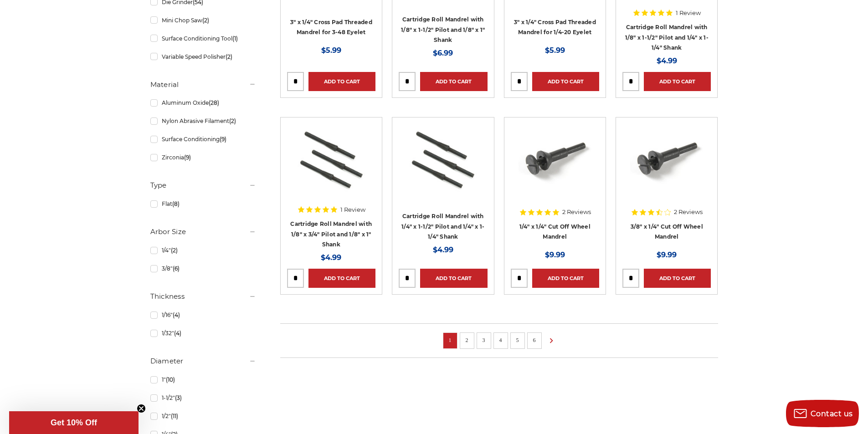 This screenshot has width=868, height=434. Describe the element at coordinates (443, 53) in the screenshot. I see `span: $6.99` at that location.